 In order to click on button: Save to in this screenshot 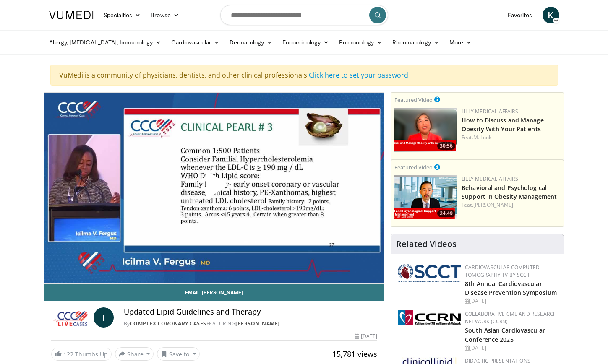, I will do `click(178, 354)`.